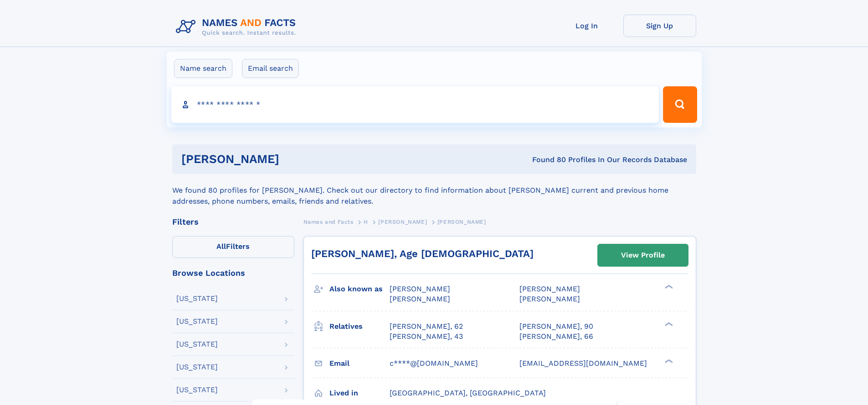 Image resolution: width=868 pixels, height=405 pixels. What do you see at coordinates (221, 246) in the screenshot?
I see `span: All` at bounding box center [221, 246].